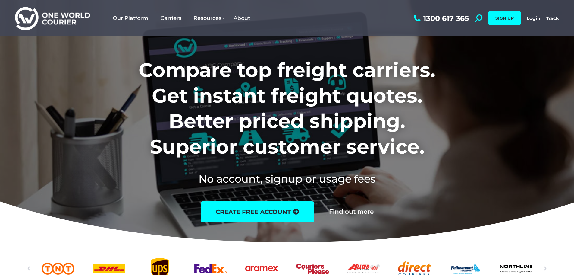 The height and width of the screenshot is (275, 574). What do you see at coordinates (504, 18) in the screenshot?
I see `a: SIGN UP` at bounding box center [504, 18].